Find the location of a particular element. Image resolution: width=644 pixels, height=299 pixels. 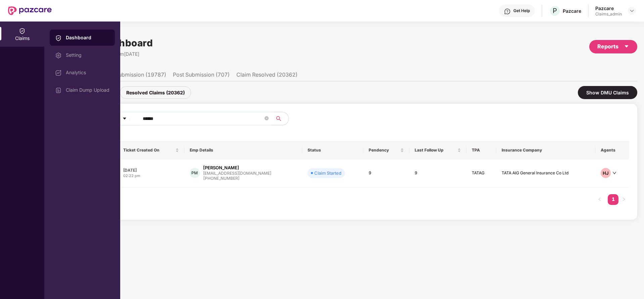

button: right is located at coordinates (624, 199).